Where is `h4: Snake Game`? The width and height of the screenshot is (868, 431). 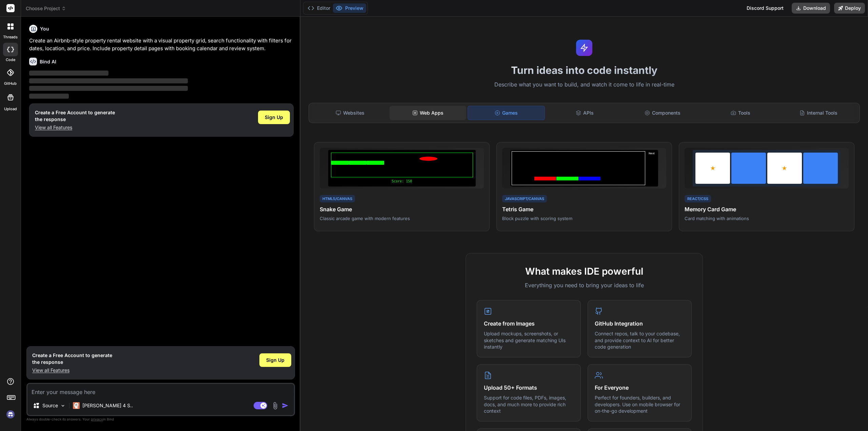 h4: Snake Game is located at coordinates (402, 209).